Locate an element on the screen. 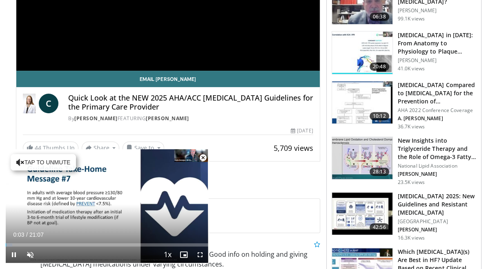 The width and height of the screenshot is (497, 269). span: 28:13 is located at coordinates (379, 171).